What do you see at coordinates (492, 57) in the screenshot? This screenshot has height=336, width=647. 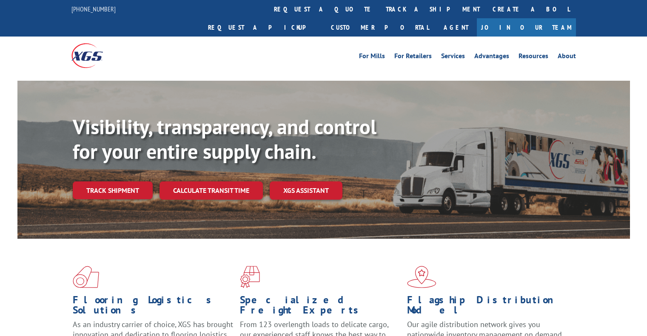 I see `a: Advantages` at bounding box center [492, 57].